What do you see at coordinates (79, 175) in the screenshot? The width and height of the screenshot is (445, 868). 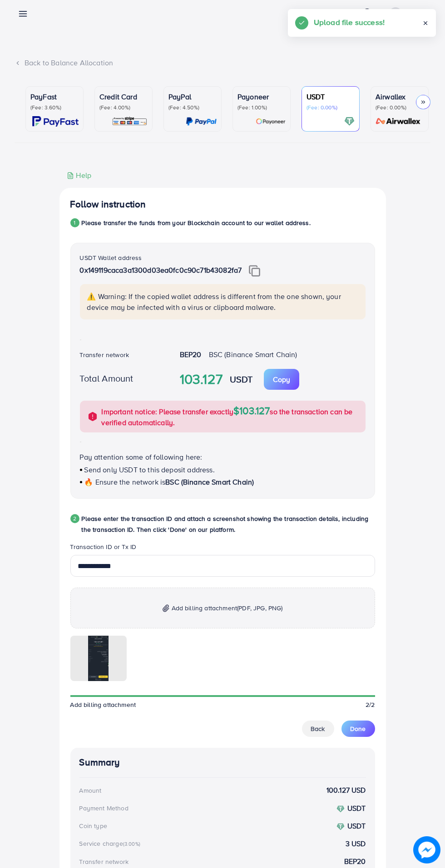 I see `div: Help` at bounding box center [79, 175].